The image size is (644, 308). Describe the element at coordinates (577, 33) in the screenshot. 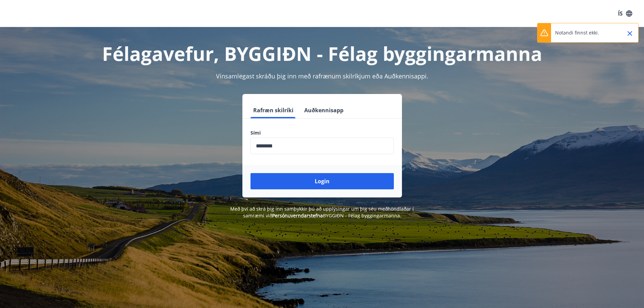

I see `p: Notandi finnst ekki.` at that location.